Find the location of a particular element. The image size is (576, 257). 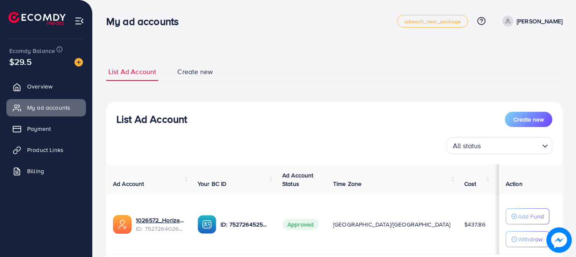

span: All status is located at coordinates (467, 146).